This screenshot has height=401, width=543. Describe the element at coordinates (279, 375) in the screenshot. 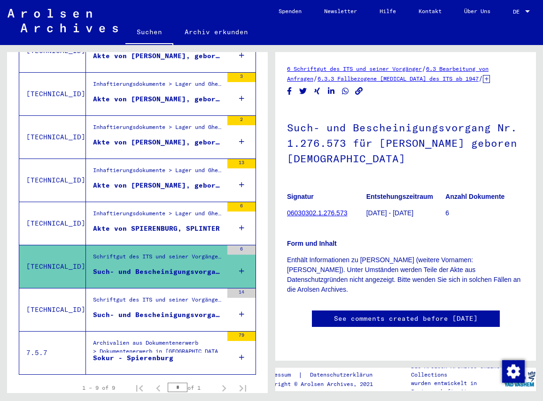

I see `a: Impressum` at that location.